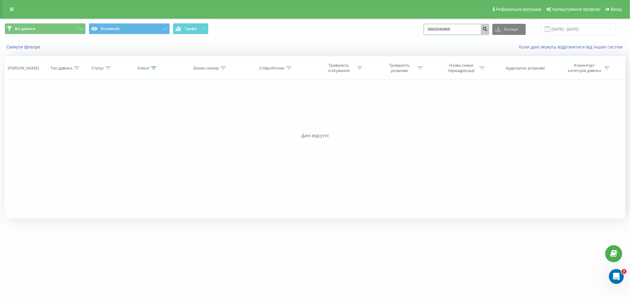 This screenshot has height=304, width=630. What do you see at coordinates (339, 68) in the screenshot?
I see `div: Тривалість очікування` at bounding box center [339, 68].